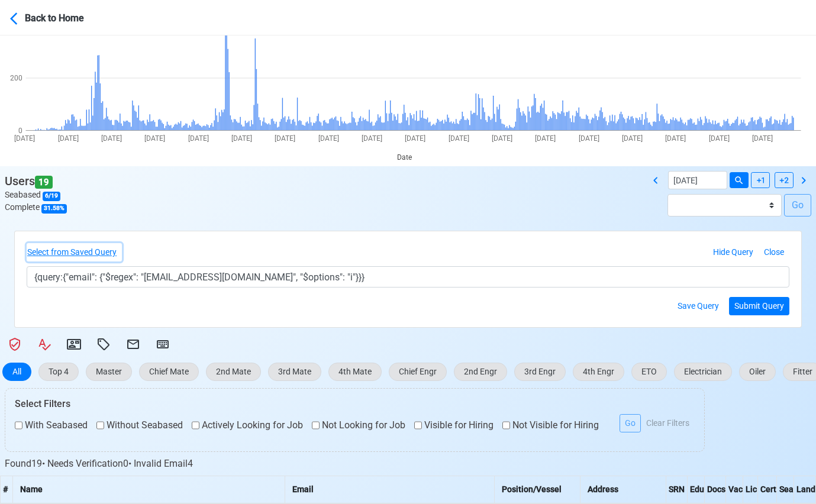 This screenshot has height=504, width=816. I want to click on label: With Seabased, so click(51, 425).